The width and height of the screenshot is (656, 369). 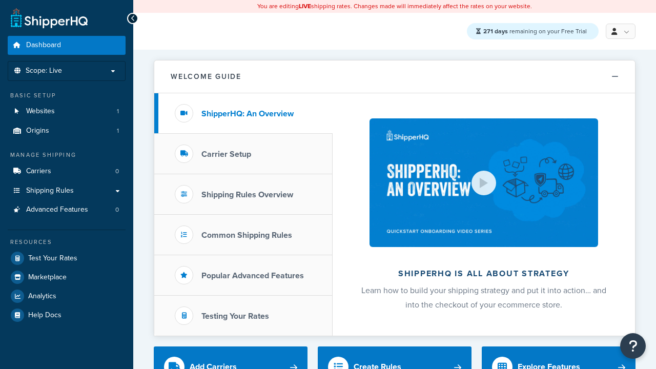 What do you see at coordinates (67, 171) in the screenshot?
I see `li: Carriers` at bounding box center [67, 171].